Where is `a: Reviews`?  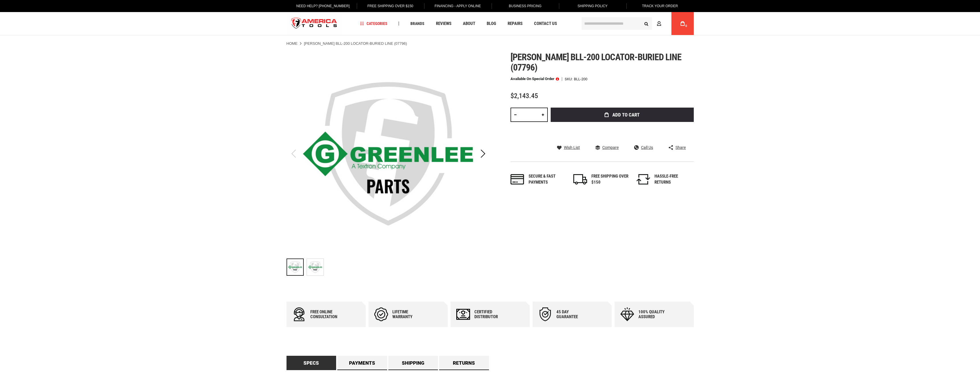
a: Reviews is located at coordinates (443, 24).